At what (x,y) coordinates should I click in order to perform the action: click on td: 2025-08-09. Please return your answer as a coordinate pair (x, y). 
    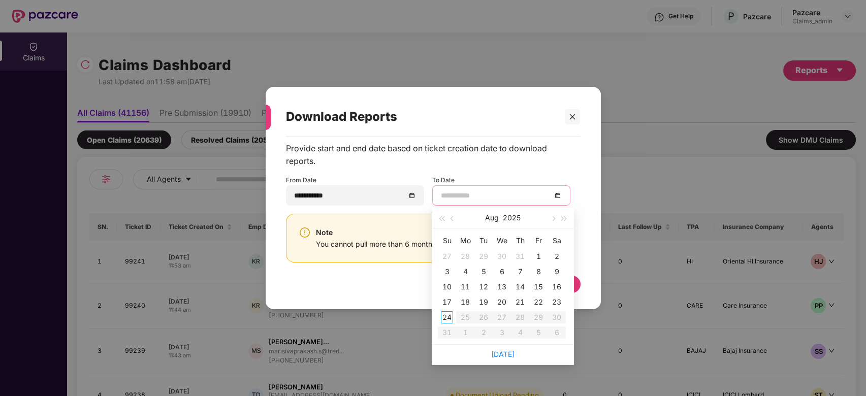
    Looking at the image, I should click on (557, 272).